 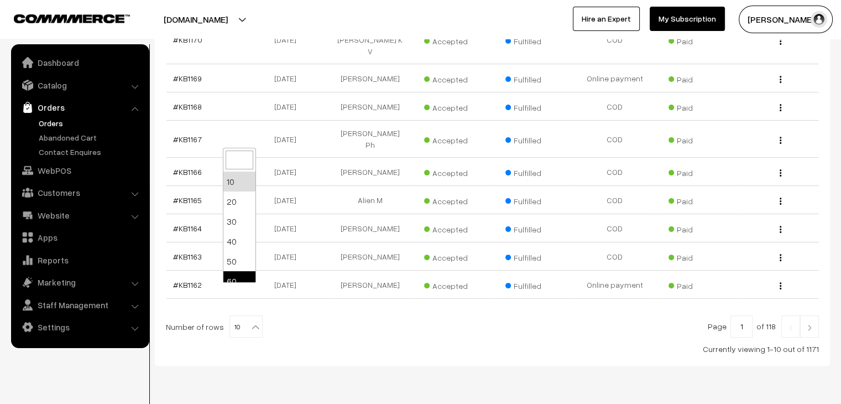 What do you see at coordinates (72, 18) in the screenshot?
I see `img: COMMMERCE` at bounding box center [72, 18].